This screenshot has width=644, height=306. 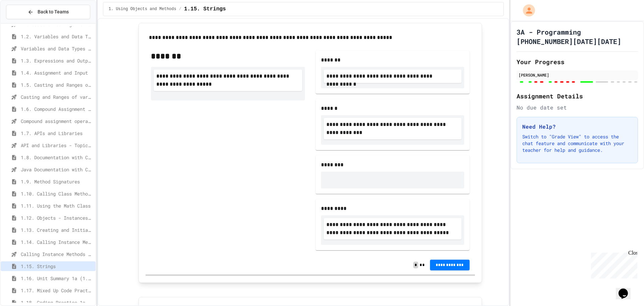 What do you see at coordinates (57, 254) in the screenshot?
I see `span: Calling Instance Methods - Topic 1.14` at bounding box center [57, 254].